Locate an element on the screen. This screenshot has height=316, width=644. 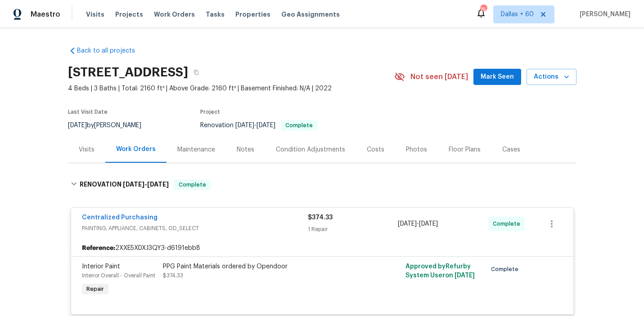
div: Photos is located at coordinates (416, 150).